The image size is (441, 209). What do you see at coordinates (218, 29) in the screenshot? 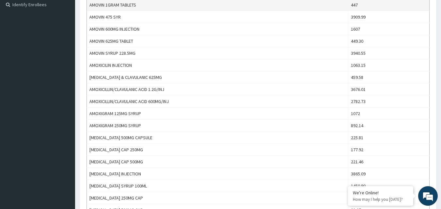
I see `td: AMOVIN 600MG INJECTION` at bounding box center [218, 29].